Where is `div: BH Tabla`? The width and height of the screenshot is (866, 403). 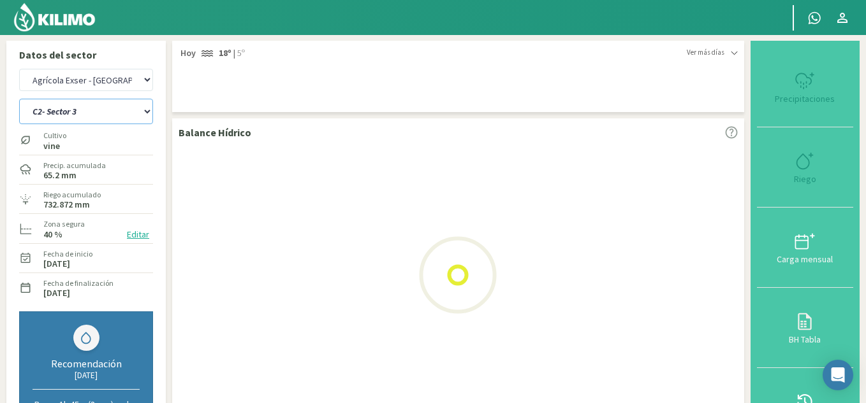
div: BH Tabla is located at coordinates (804, 340).